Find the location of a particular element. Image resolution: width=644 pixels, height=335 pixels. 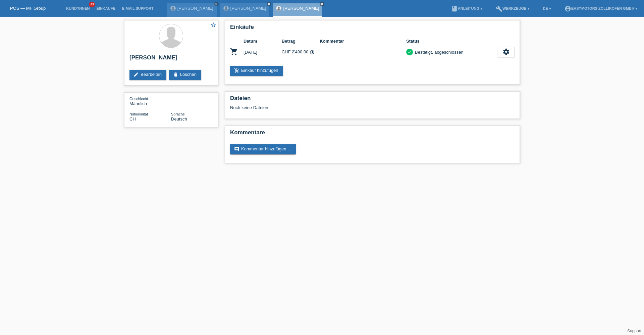

i: build is located at coordinates (499, 9).